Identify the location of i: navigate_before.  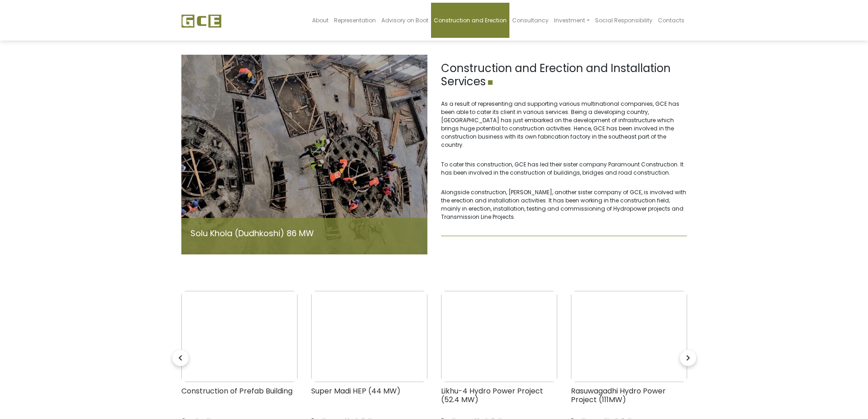
(180, 358).